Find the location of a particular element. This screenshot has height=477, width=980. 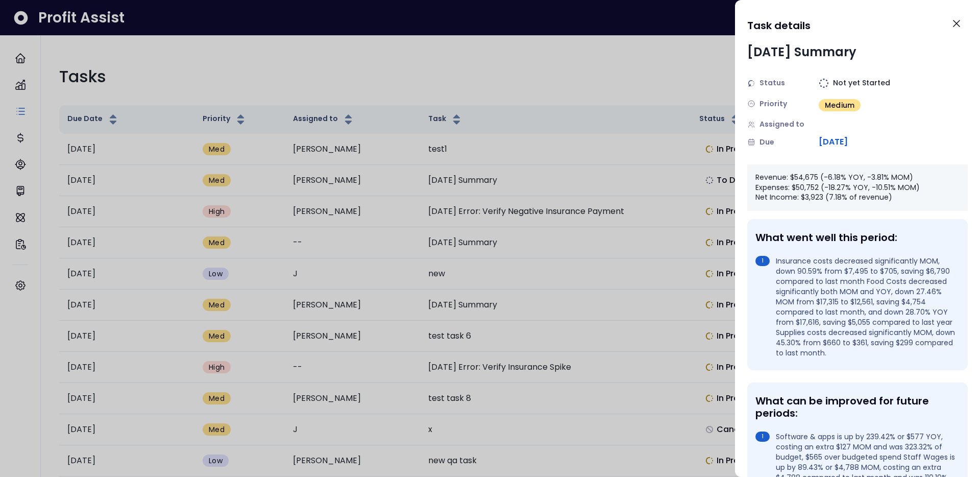

span: Priority is located at coordinates (773, 104).